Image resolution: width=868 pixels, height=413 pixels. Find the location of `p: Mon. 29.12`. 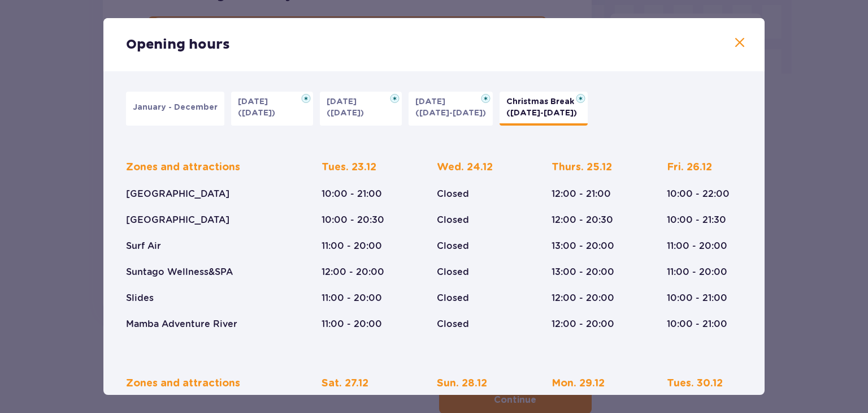

p: Mon. 29.12 is located at coordinates (578, 383).